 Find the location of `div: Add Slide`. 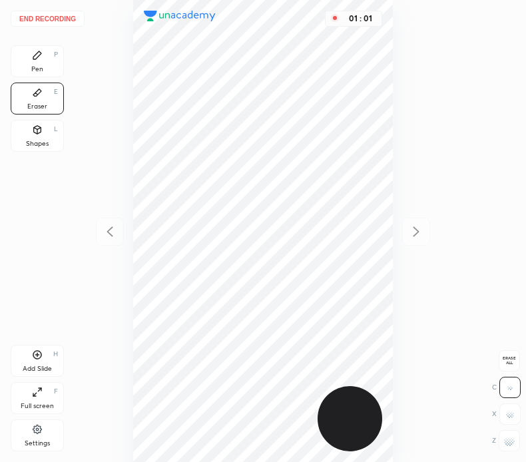

div: Add Slide is located at coordinates (37, 369).